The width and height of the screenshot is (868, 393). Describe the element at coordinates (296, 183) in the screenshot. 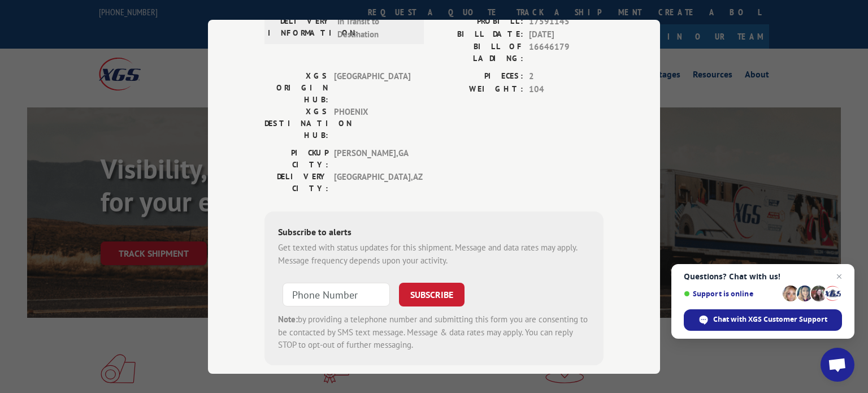

I see `label: DELIVERY CITY:` at that location.